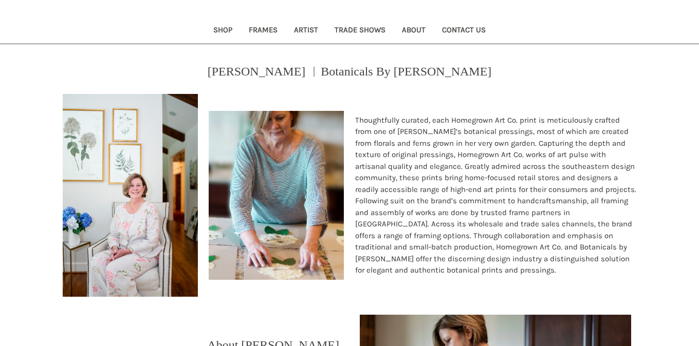 The width and height of the screenshot is (699, 346). I want to click on a: Contact Us, so click(463, 31).